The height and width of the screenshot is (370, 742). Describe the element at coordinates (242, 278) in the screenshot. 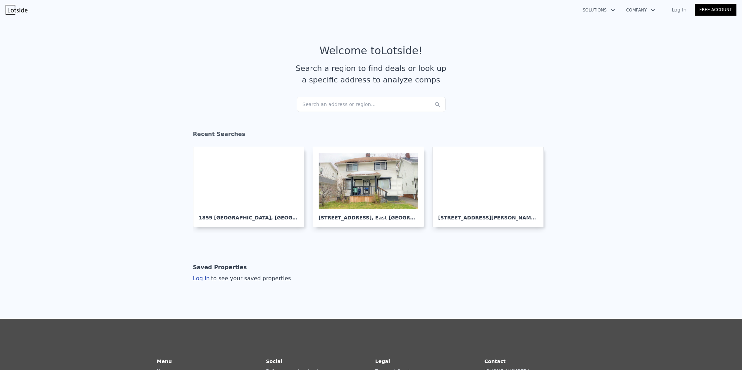

I see `div: Log in` at that location.